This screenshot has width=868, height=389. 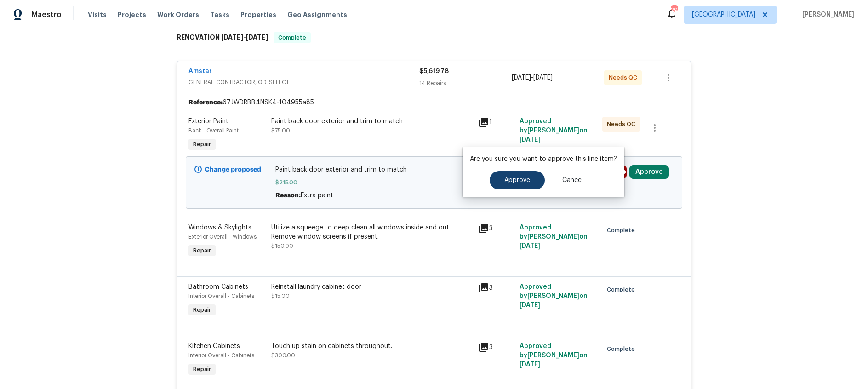 I want to click on span: Exterior Paint, so click(x=208, y=122).